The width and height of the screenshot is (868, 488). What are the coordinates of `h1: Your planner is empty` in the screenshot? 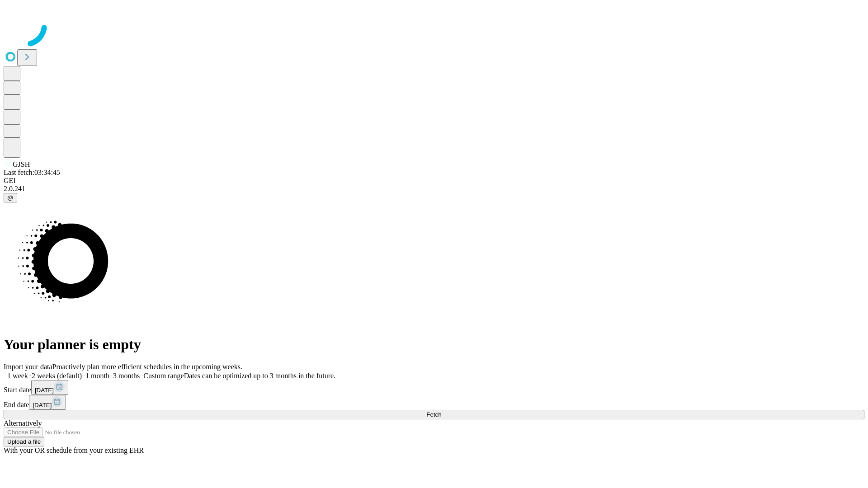 It's located at (434, 344).